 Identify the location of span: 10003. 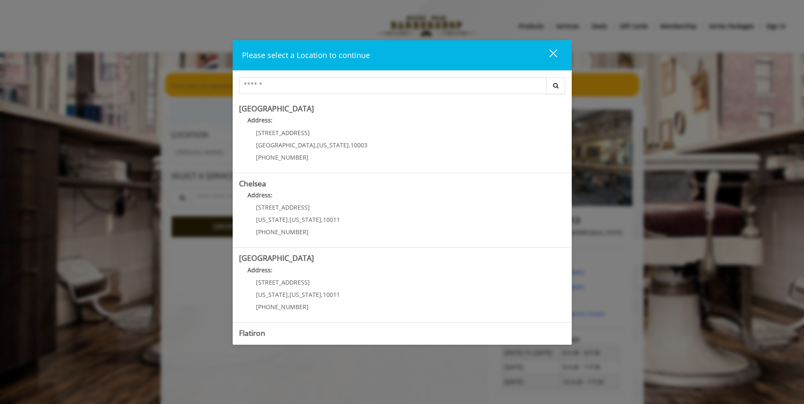
(359, 145).